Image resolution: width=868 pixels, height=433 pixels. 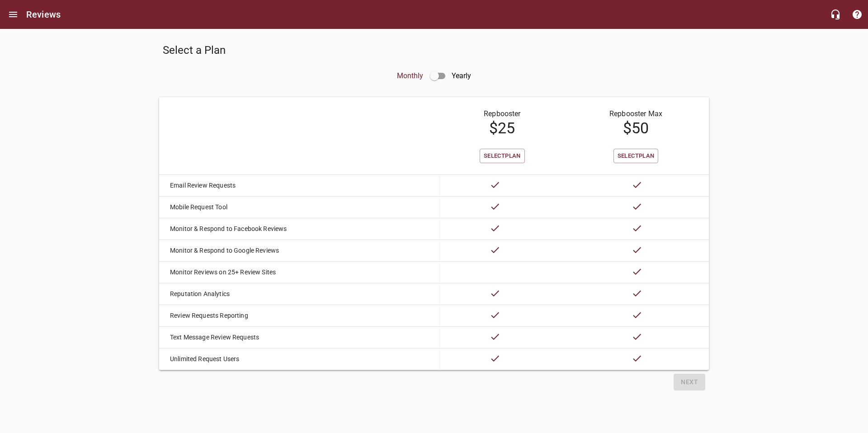 I want to click on p: Email Review Requests, so click(x=291, y=185).